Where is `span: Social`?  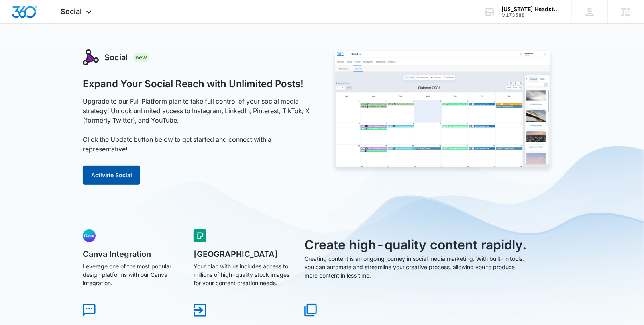
span: Social is located at coordinates (72, 11).